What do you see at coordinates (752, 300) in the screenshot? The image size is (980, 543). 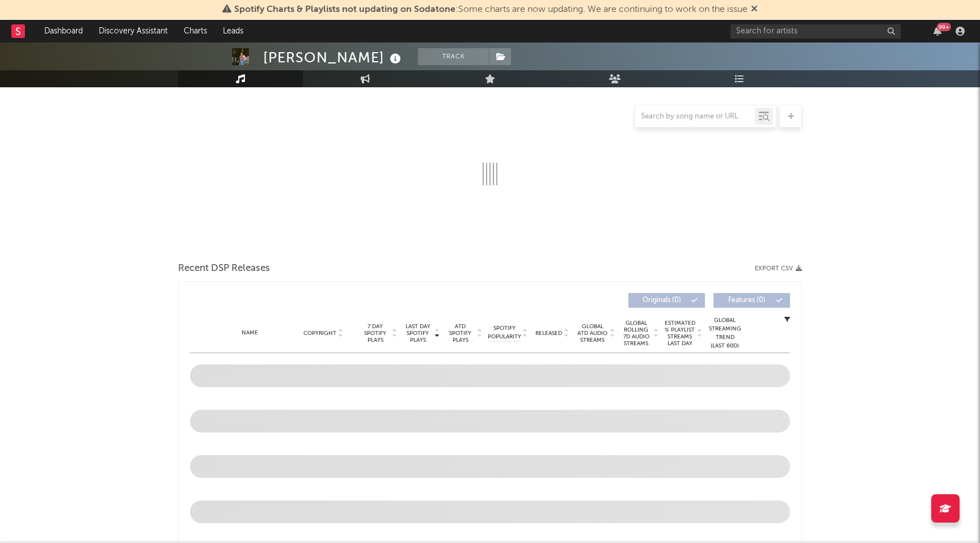 I see `button: Features(0)` at bounding box center [752, 300].